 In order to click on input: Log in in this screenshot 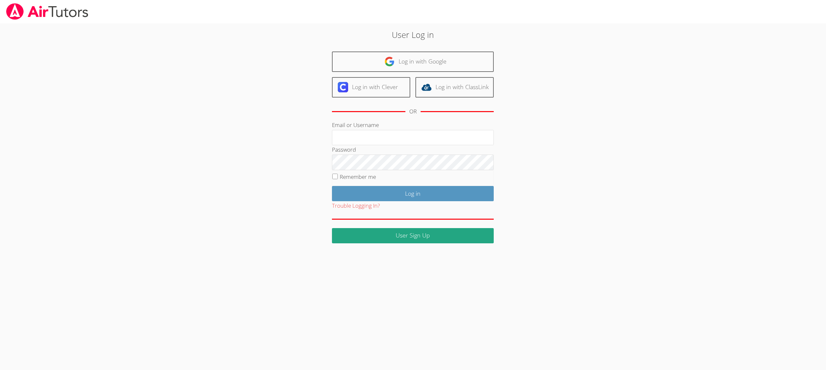, I will do `click(413, 193)`.